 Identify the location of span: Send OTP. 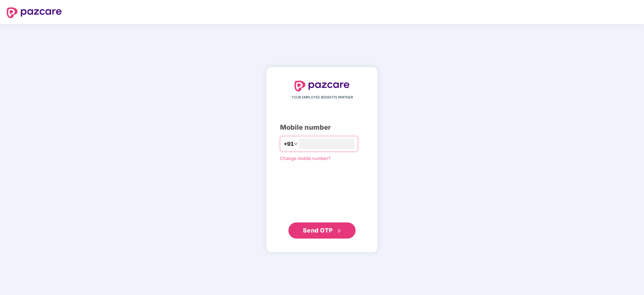
(318, 230).